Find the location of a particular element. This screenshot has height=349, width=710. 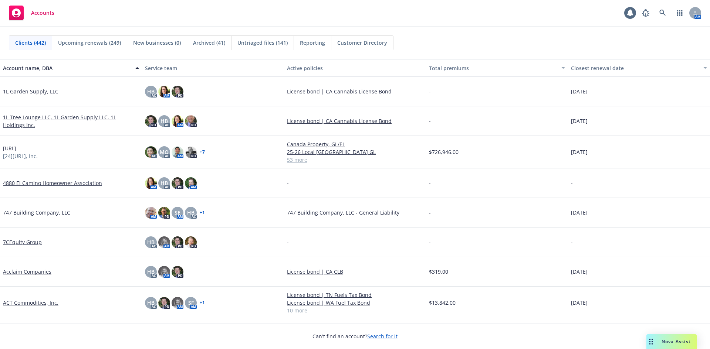

span: Untriaged files (141) is located at coordinates (262, 42).